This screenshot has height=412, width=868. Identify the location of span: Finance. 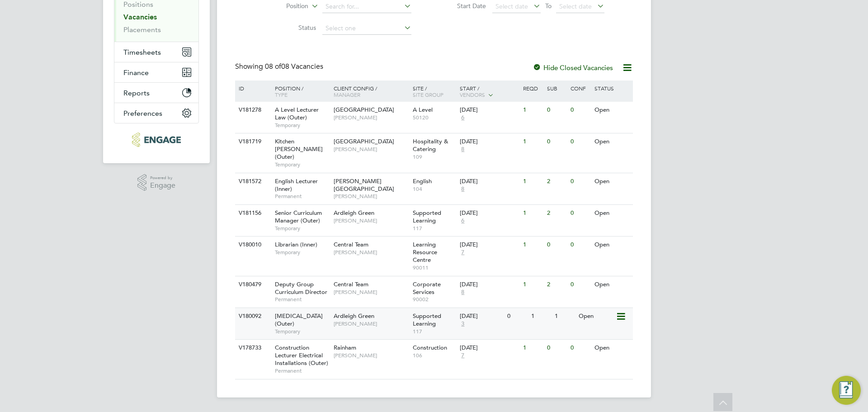
(136, 72).